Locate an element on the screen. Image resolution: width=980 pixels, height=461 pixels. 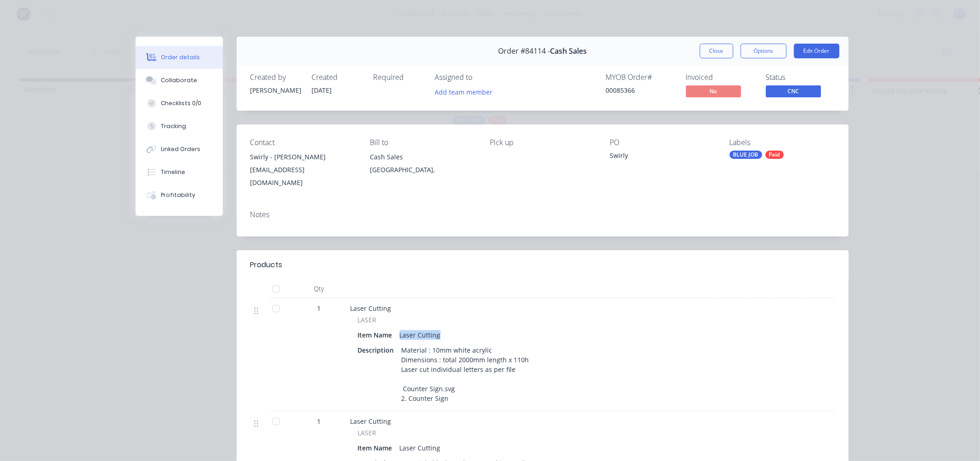
div: Timeline is located at coordinates (173, 172).